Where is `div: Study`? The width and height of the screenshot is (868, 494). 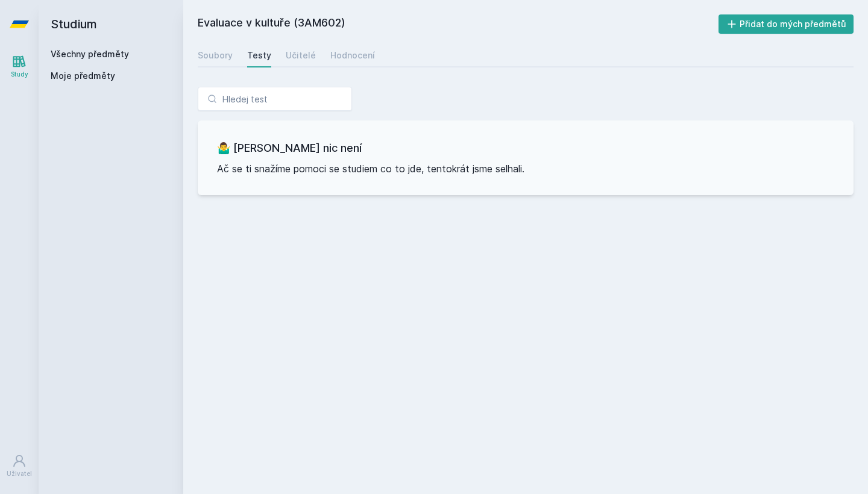
div: Study is located at coordinates (19, 74).